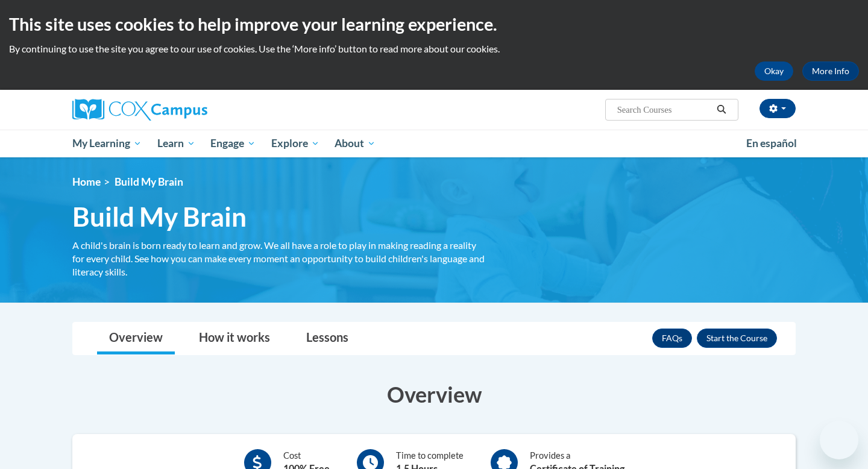  Describe the element at coordinates (356, 143) in the screenshot. I see `a: About` at that location.